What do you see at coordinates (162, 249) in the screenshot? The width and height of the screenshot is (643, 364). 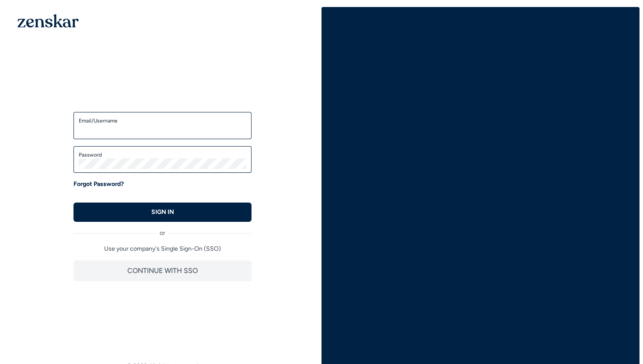 I see `p: Use your company's Single Sign-On (SSO)` at bounding box center [162, 249].